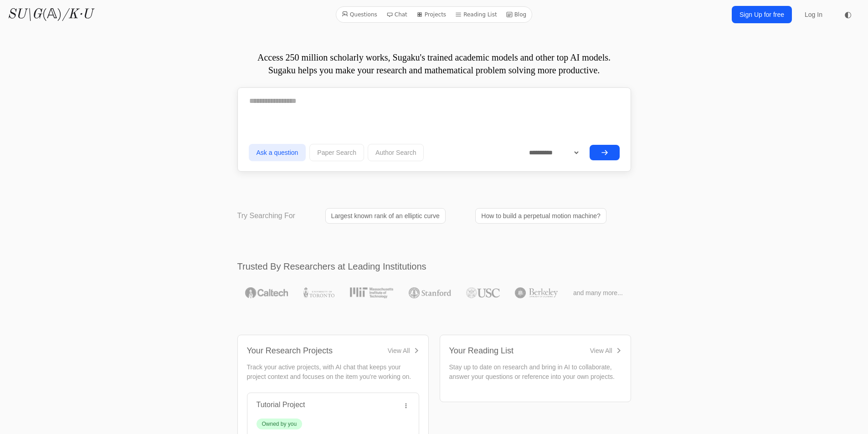 This screenshot has height=434, width=868. Describe the element at coordinates (333, 372) in the screenshot. I see `p: Track your active projects, with AI chat that keeps your project context and focuses on the item ...` at that location.